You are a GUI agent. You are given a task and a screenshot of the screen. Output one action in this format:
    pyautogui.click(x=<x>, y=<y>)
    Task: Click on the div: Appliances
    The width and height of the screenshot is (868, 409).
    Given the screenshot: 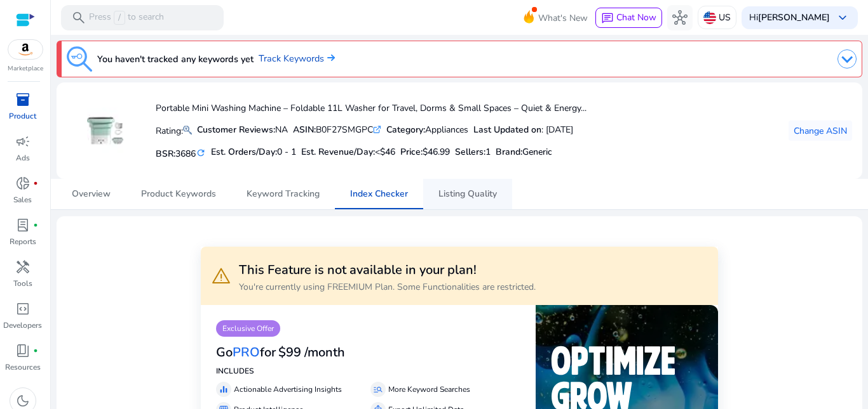 What is the action you would take?
    pyautogui.click(x=427, y=129)
    